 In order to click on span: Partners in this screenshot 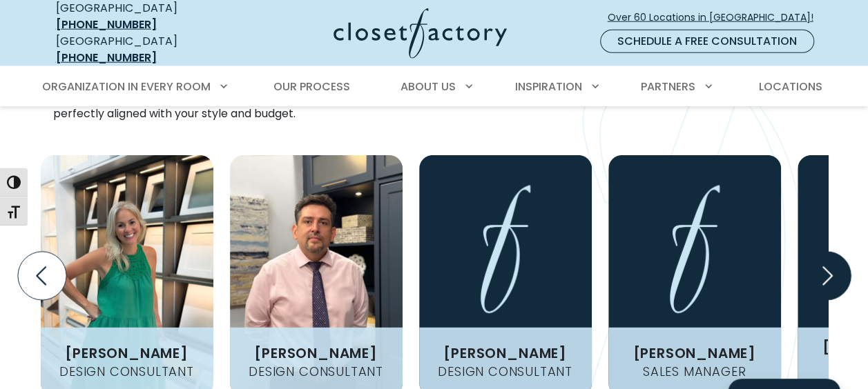, I will do `click(668, 86)`.